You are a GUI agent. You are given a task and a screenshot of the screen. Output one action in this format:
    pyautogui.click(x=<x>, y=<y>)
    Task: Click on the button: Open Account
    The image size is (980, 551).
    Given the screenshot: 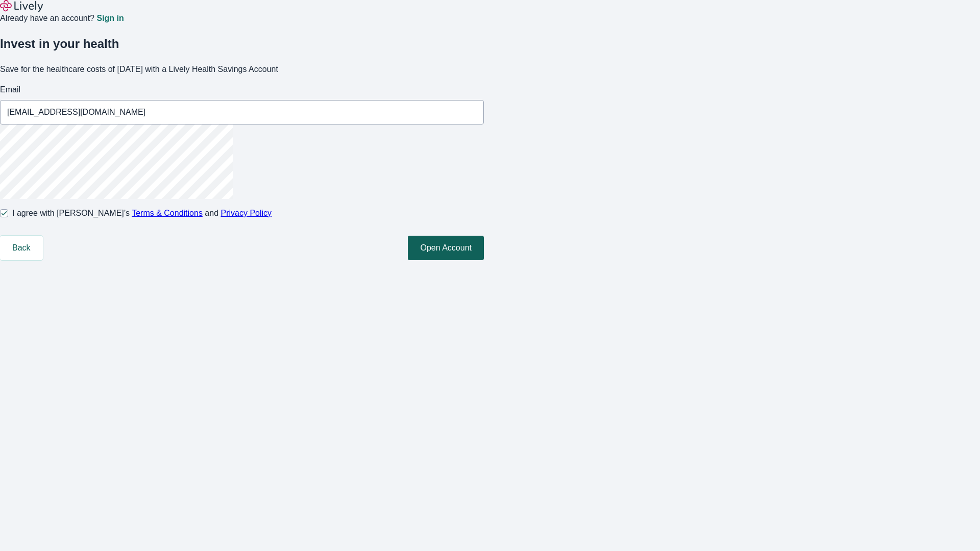 What is the action you would take?
    pyautogui.click(x=446, y=248)
    